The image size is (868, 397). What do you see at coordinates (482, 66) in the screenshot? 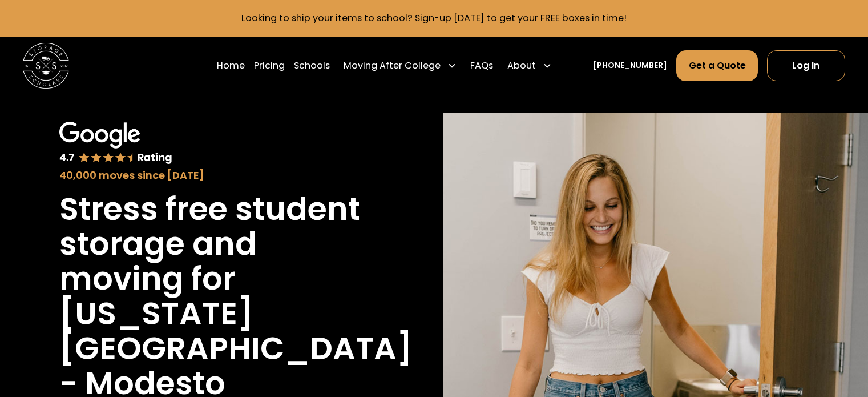
I see `a: FAQs` at bounding box center [482, 66].